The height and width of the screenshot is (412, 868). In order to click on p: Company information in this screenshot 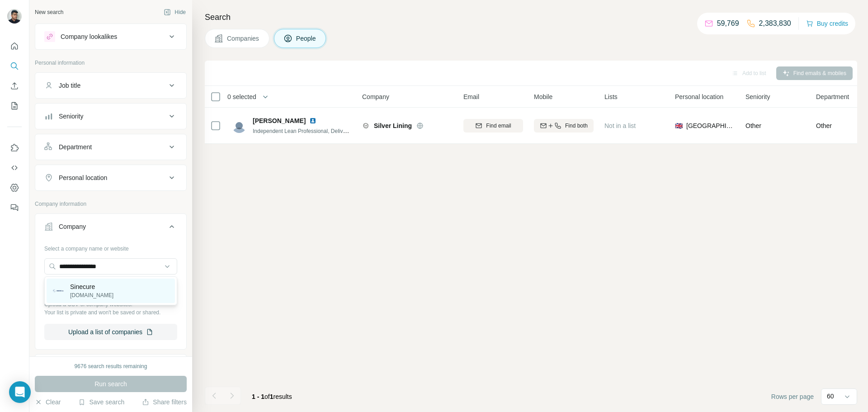, I will do `click(110, 204)`.